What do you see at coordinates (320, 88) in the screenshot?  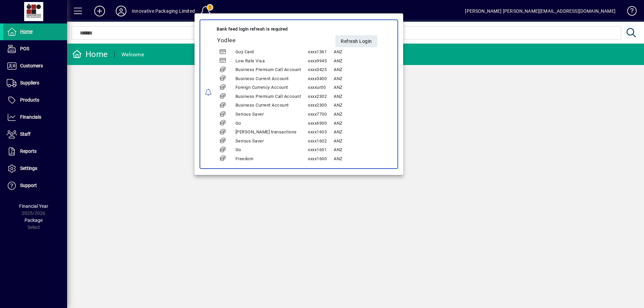 I see `td: xxxxur00` at bounding box center [320, 88].